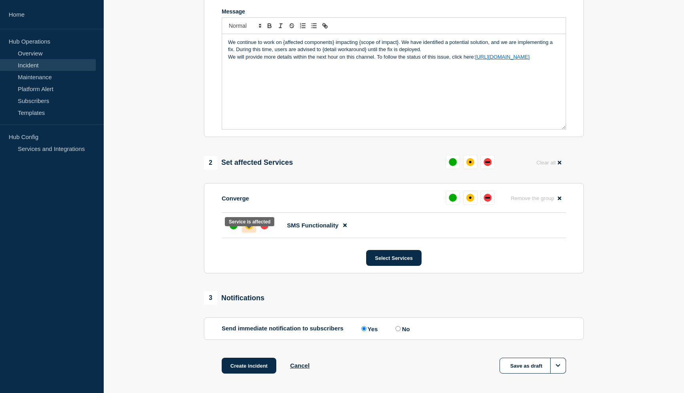  What do you see at coordinates (281, 26) in the screenshot?
I see `button: Toggle italic text` at bounding box center [281, 26].